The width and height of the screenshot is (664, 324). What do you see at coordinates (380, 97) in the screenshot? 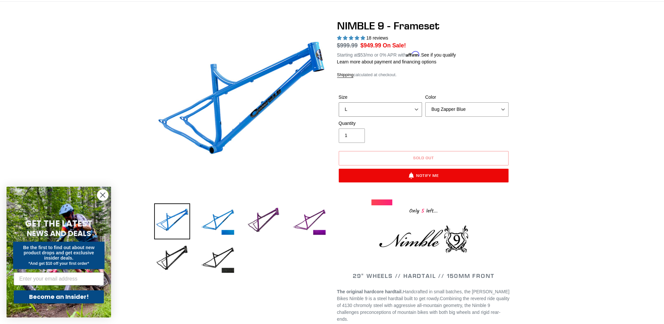
I see `label: Size` at bounding box center [380, 97].